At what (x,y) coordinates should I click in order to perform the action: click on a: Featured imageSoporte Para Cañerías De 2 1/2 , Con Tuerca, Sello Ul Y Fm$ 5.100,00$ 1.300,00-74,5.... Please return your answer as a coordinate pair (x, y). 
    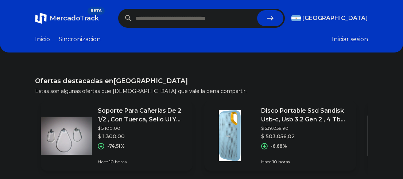
    Looking at the image, I should click on (117, 136).